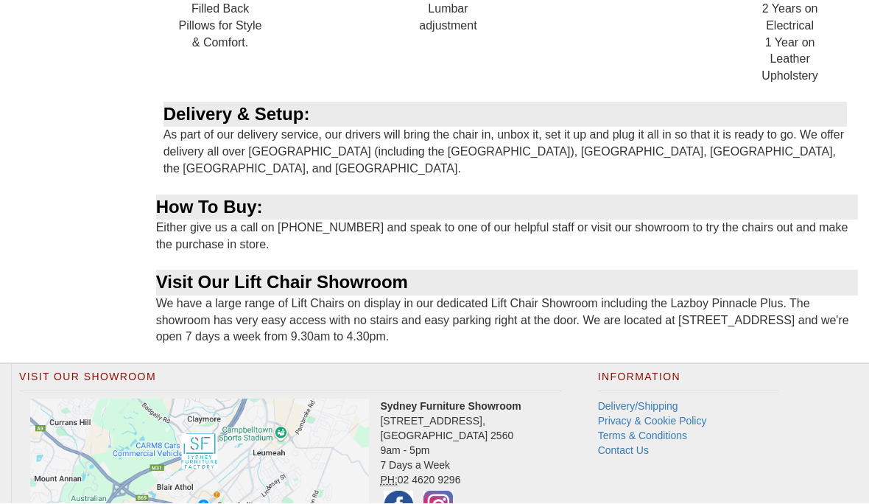 The width and height of the screenshot is (869, 504). What do you see at coordinates (688, 382) in the screenshot?
I see `h2: Information` at bounding box center [688, 382].